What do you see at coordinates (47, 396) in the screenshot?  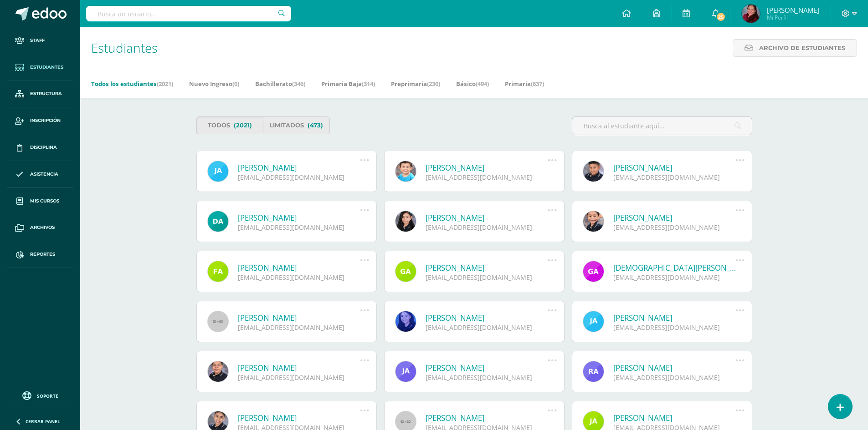 I see `span: Soporte` at bounding box center [47, 396].